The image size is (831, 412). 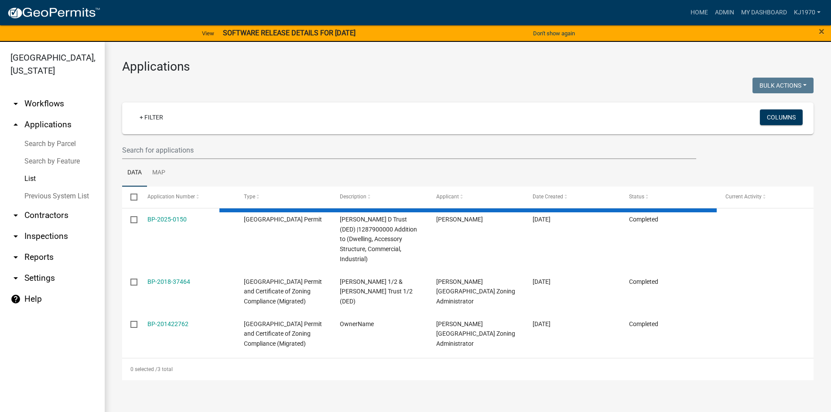 I want to click on span: 07/08/2016, so click(x=541, y=324).